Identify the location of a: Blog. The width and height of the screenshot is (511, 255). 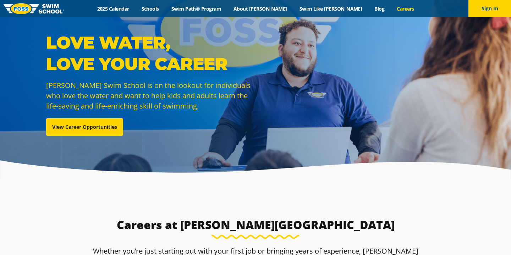
(380, 9).